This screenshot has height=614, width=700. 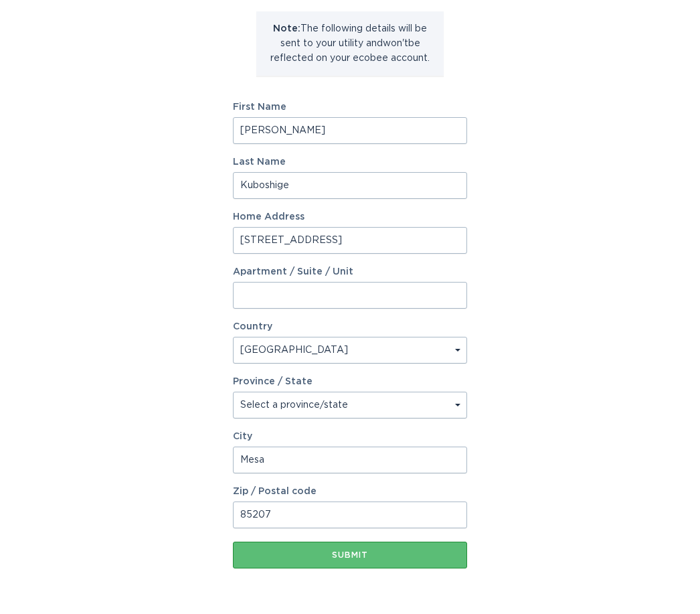 I want to click on button: Submit, so click(x=350, y=555).